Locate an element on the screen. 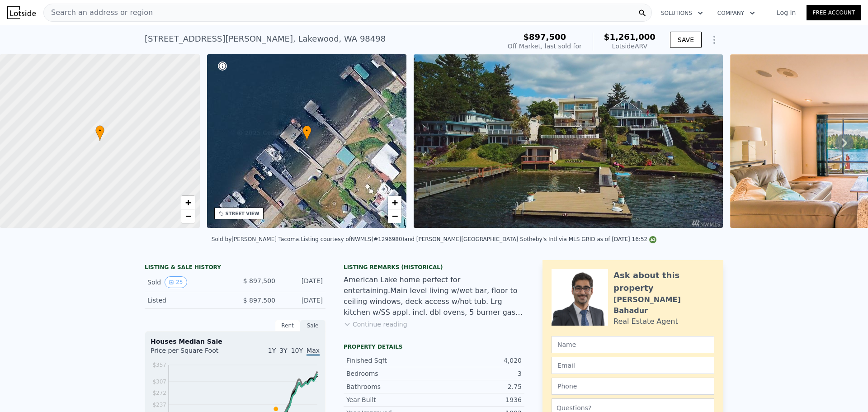  div: Rent is located at coordinates (287, 326).